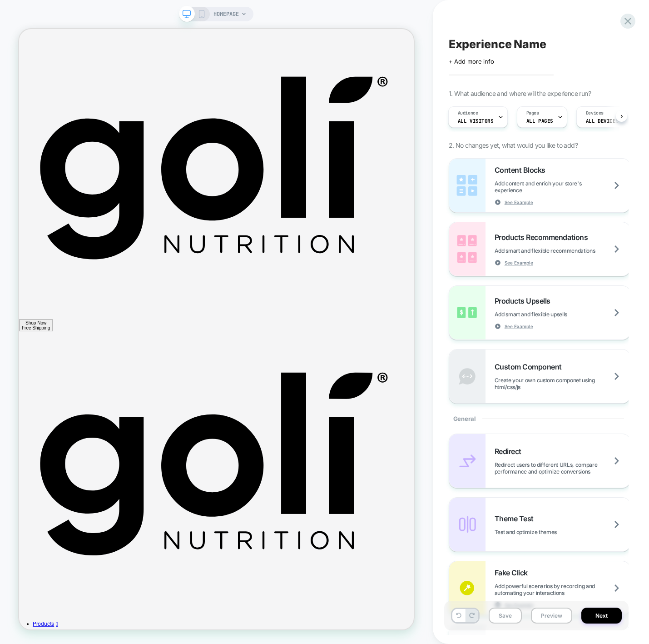  I want to click on span: All Visitors, so click(476, 121).